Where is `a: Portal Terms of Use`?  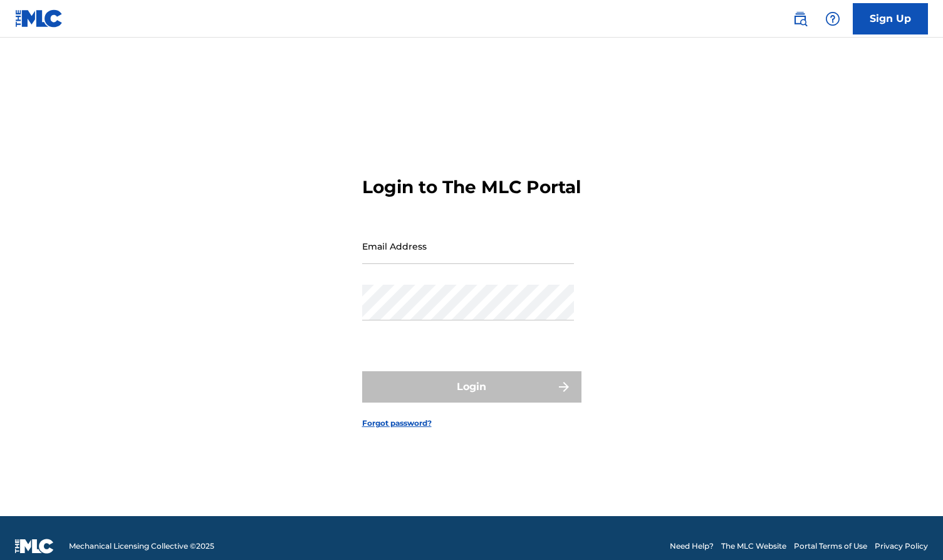 a: Portal Terms of Use is located at coordinates (830, 545).